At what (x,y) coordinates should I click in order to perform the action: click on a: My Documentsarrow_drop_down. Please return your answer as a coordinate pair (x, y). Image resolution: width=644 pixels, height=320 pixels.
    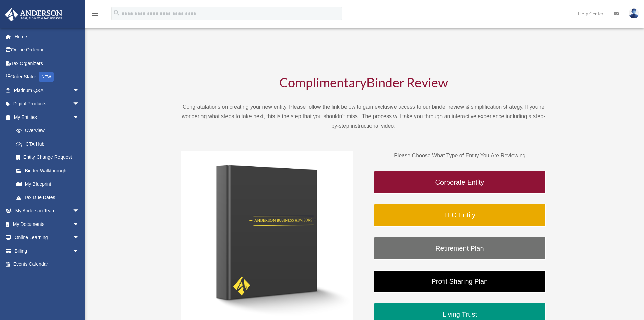
    Looking at the image, I should click on (47, 224).